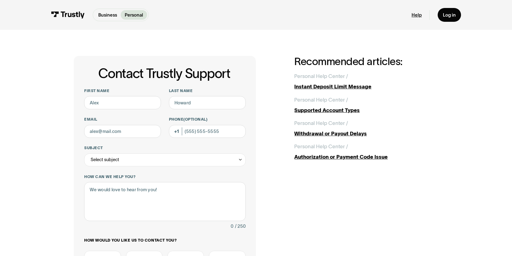 The image size is (512, 256). What do you see at coordinates (108, 15) in the screenshot?
I see `a: Business` at bounding box center [108, 15].